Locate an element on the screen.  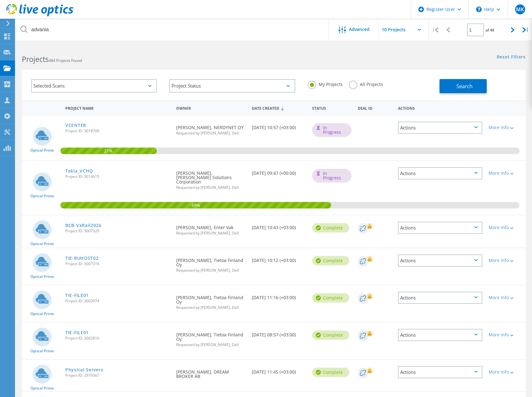
span: 59% is located at coordinates (196, 205).